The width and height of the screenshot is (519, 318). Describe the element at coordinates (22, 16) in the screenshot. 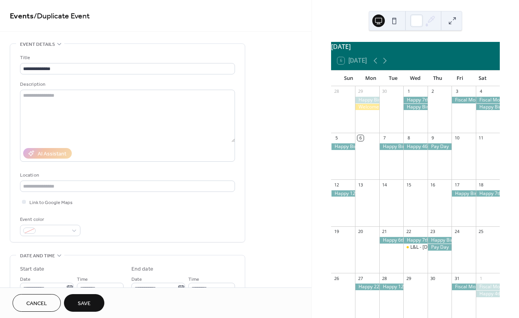

I see `a: Events` at that location.